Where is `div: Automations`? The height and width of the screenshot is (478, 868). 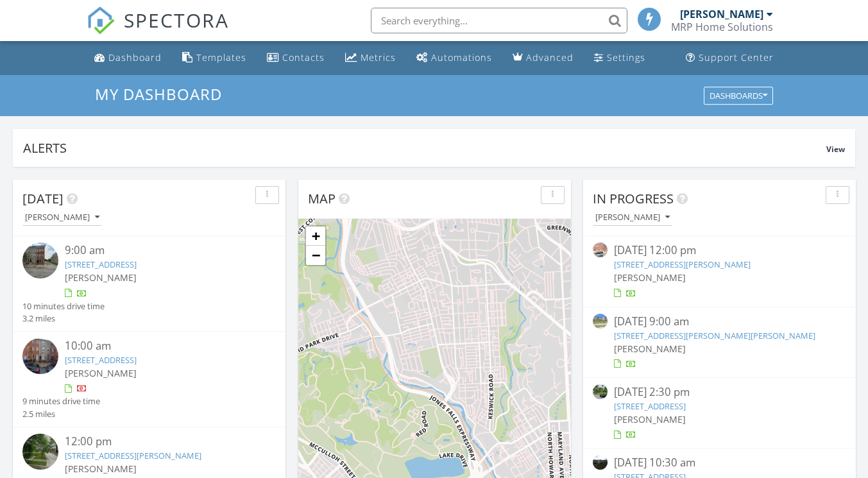 div: Automations is located at coordinates (461, 57).